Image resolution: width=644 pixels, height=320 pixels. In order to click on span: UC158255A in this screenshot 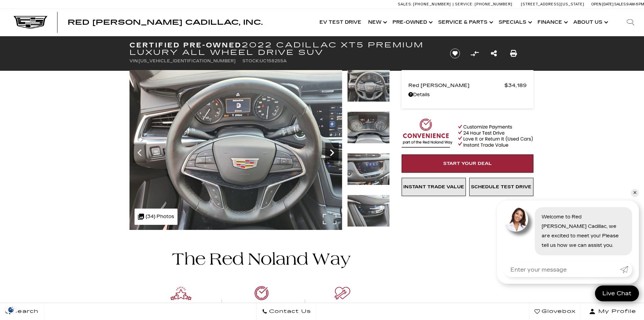, I will do `click(273, 61)`.